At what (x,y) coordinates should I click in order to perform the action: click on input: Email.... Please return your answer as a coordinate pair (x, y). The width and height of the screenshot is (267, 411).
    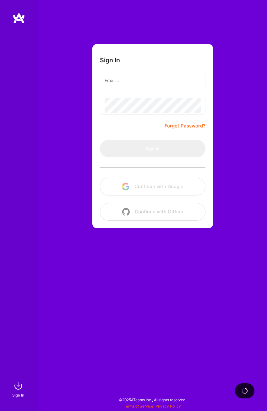
    Looking at the image, I should click on (153, 81).